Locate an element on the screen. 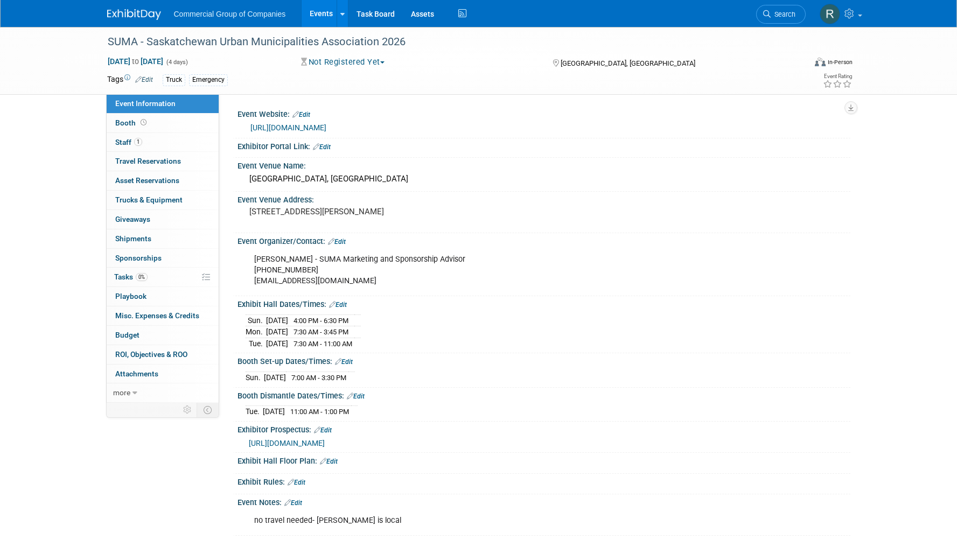  span: 7:00 AM - 3:30 PM is located at coordinates (319, 377).